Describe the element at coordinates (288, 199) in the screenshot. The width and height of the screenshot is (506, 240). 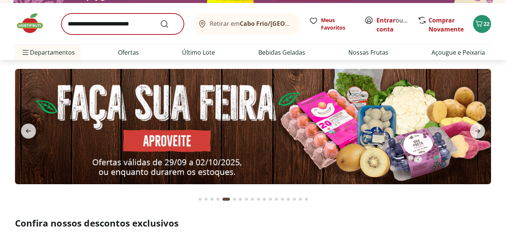
I see `button: Go to page 15 from fs-carousel` at that location.